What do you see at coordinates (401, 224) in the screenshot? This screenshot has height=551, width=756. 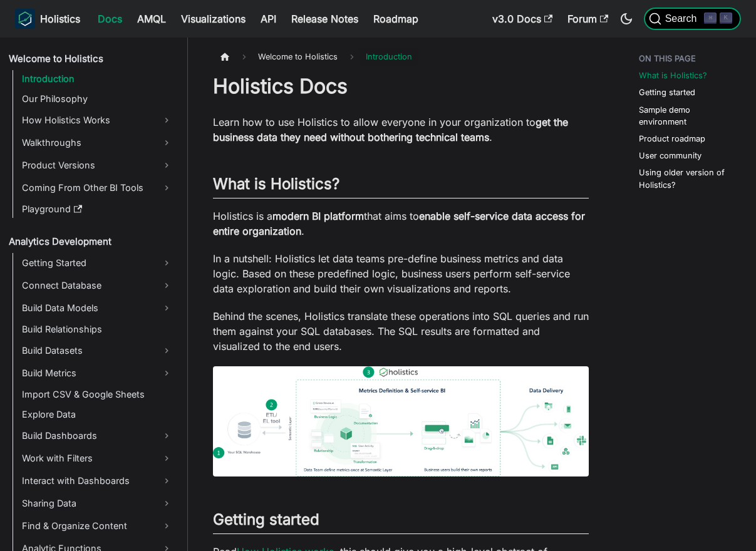 I see `p: Holistics is a that aims to .` at bounding box center [401, 224].